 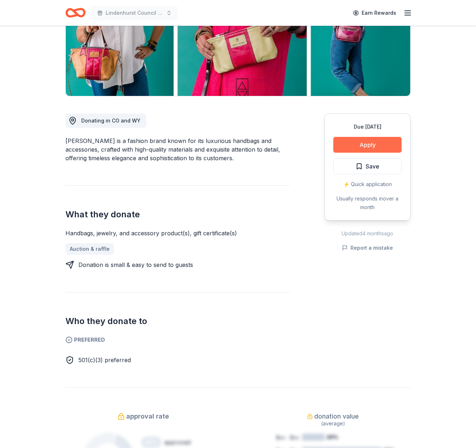 What do you see at coordinates (367, 185) in the screenshot?
I see `div: ⚡️ Quick application` at bounding box center [367, 185].